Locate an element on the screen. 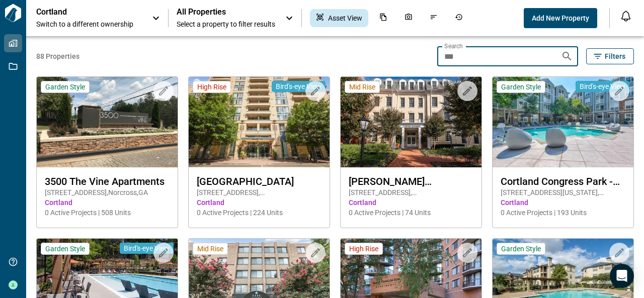 Image resolution: width=644 pixels, height=298 pixels. div: Asset View is located at coordinates (339, 18).